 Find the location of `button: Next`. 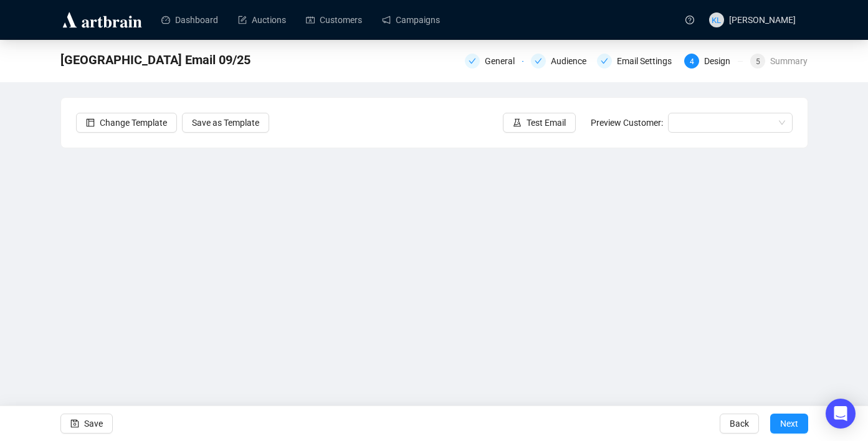

button: Next is located at coordinates (789, 424).